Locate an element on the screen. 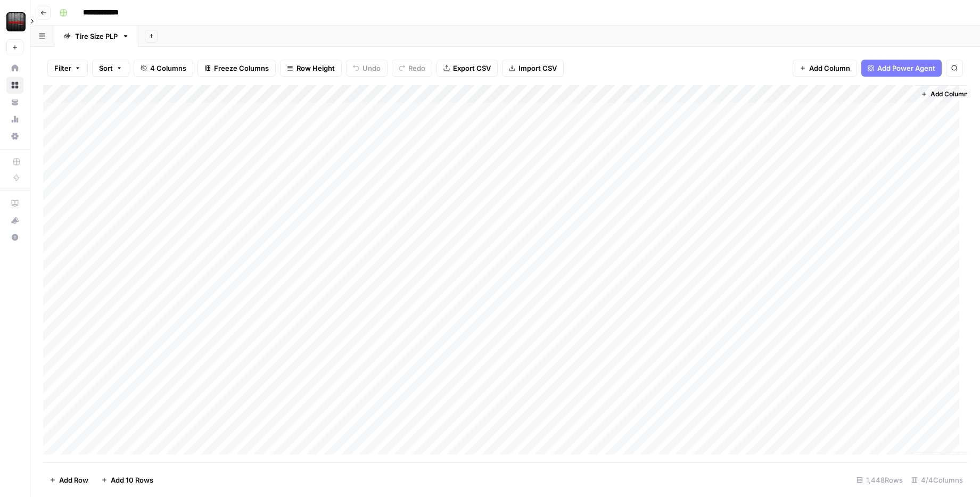 The image size is (980, 497). a: Home is located at coordinates (15, 68).